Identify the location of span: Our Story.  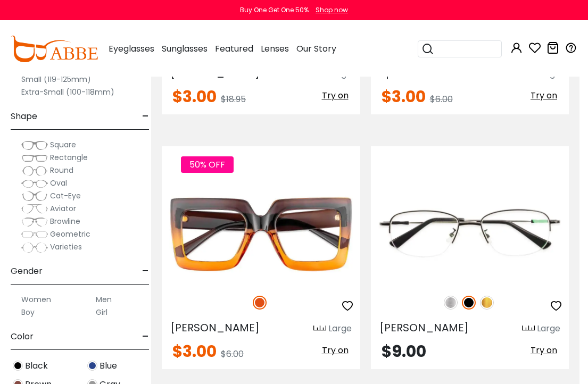
(316, 48).